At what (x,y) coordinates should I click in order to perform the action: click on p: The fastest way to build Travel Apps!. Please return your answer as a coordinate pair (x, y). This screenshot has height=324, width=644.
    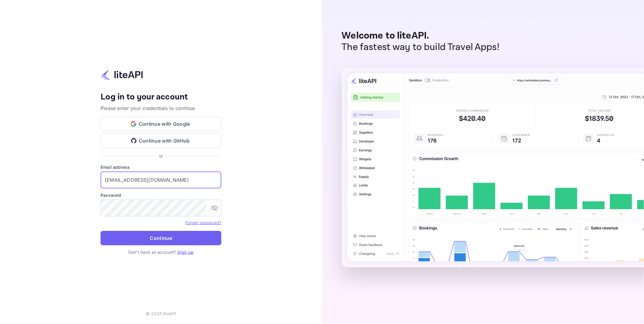
    Looking at the image, I should click on (420, 47).